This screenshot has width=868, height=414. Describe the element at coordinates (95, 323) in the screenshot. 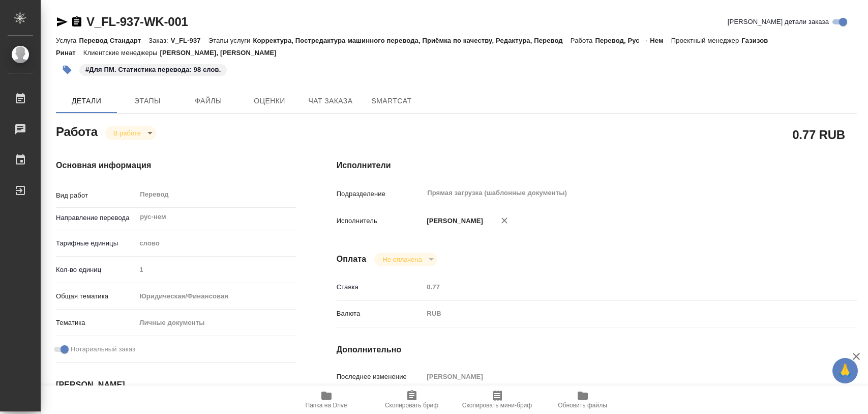

I see `p: Тематика` at that location.